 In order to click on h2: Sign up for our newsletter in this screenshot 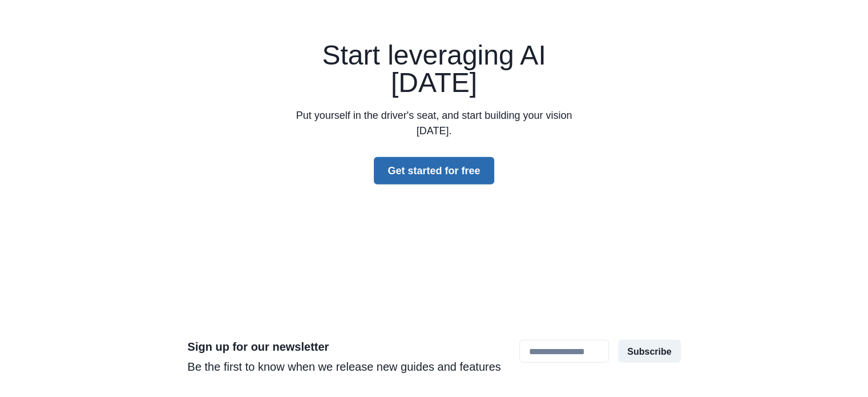, I will do `click(344, 347)`.